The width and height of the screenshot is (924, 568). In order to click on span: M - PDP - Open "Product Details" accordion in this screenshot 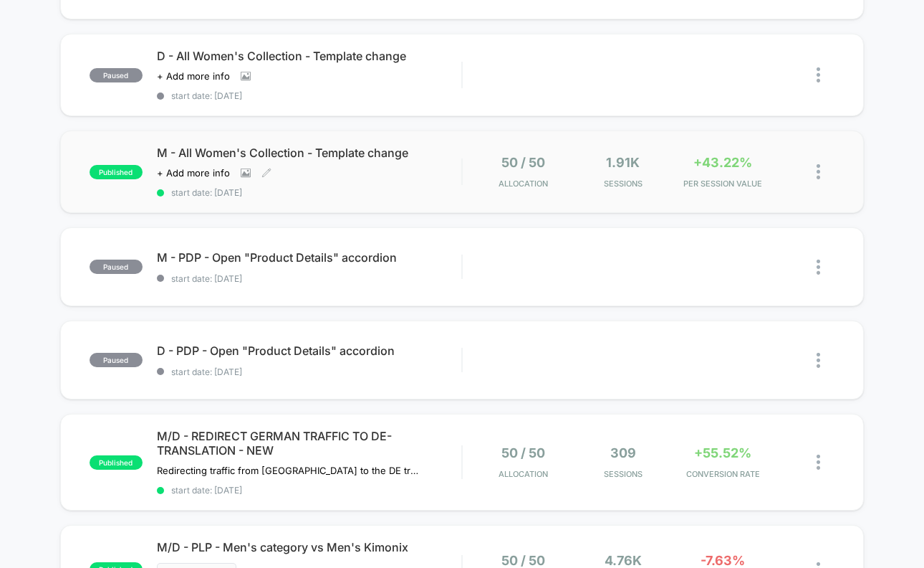, I will do `click(308, 257)`.